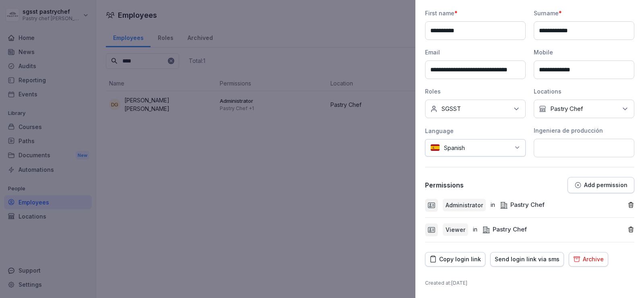 Image resolution: width=644 pixels, height=298 pixels. What do you see at coordinates (455, 229) in the screenshot?
I see `p: Viewer` at bounding box center [455, 229].